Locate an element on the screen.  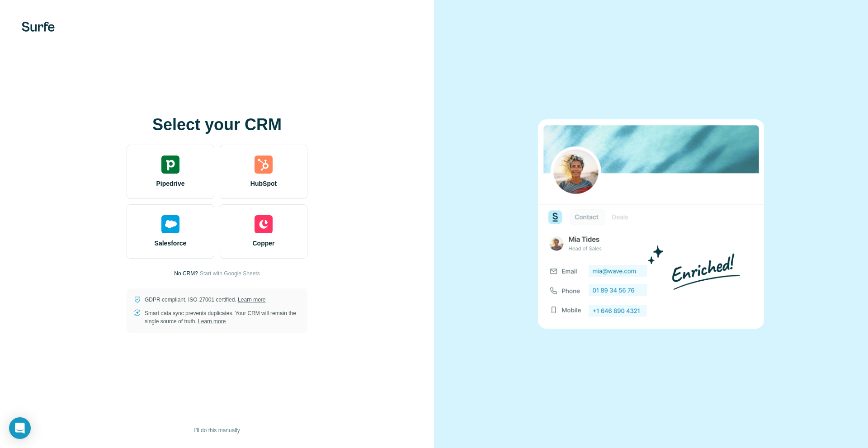
h1: Select your CRM is located at coordinates (217, 125).